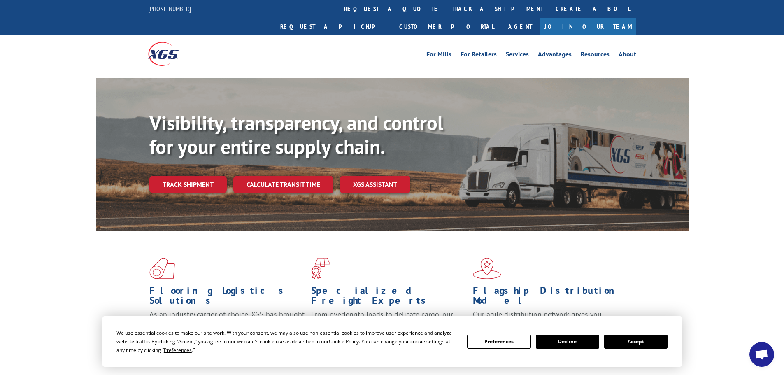 This screenshot has width=784, height=375. Describe the element at coordinates (518, 56) in the screenshot. I see `a: Services` at that location.